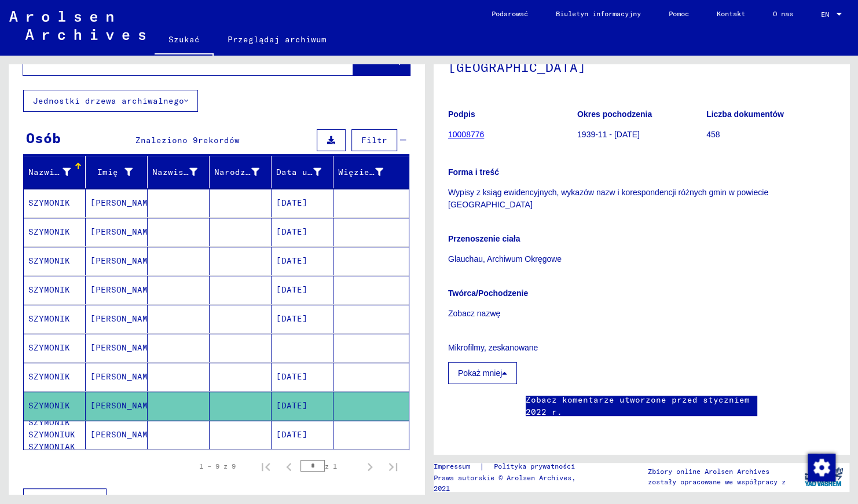 This screenshot has width=858, height=504. Describe the element at coordinates (55, 434) in the screenshot. I see `mat-cell: SZYMONIK SZYMONIUK SZYMONIAK` at that location.